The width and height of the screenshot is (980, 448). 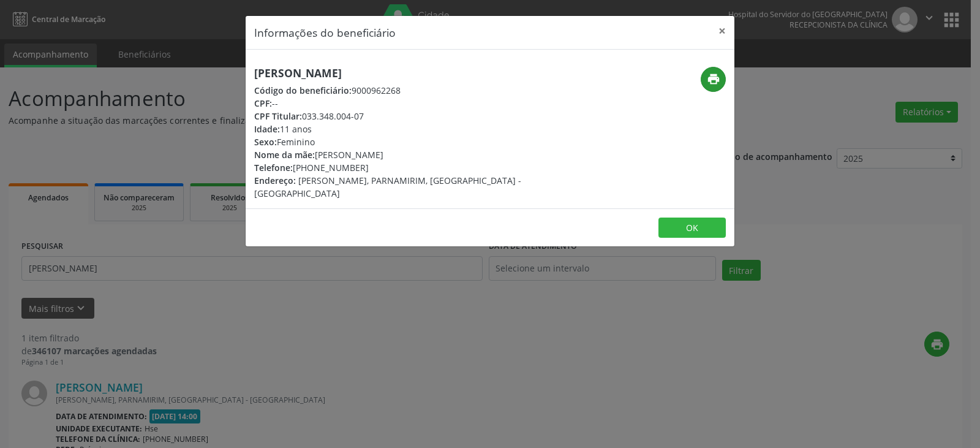 I want to click on div: 9000962268, so click(x=409, y=90).